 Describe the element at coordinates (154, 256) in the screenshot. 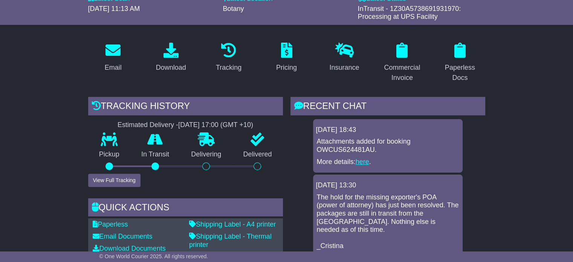

I see `span: © One World Courier 2025. All rights reserved.` at that location.